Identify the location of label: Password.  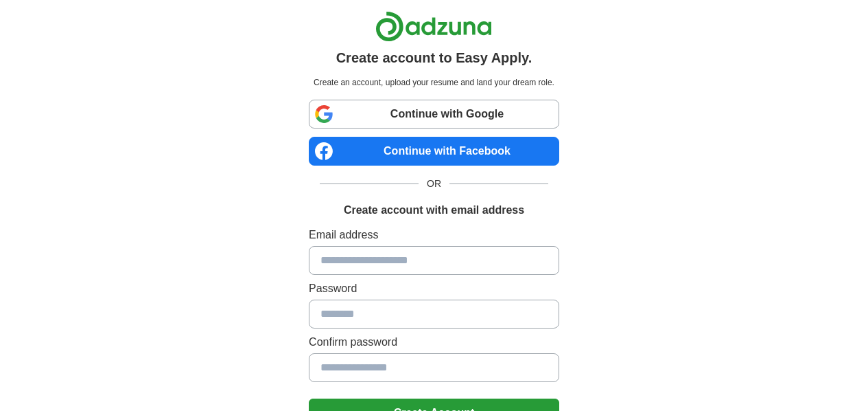
(434, 289).